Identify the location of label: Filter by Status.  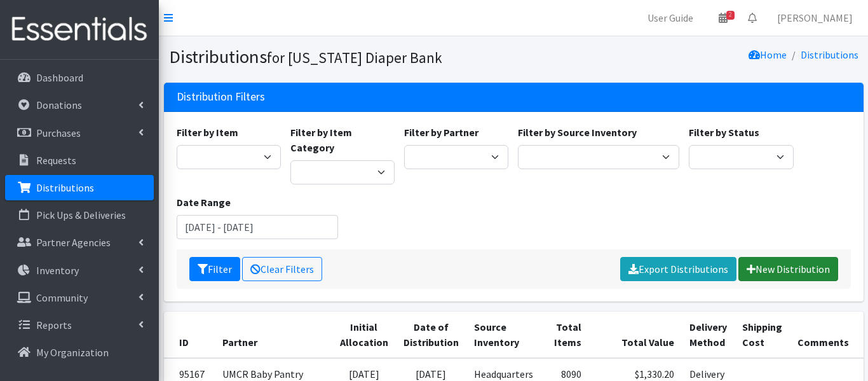
(723, 132).